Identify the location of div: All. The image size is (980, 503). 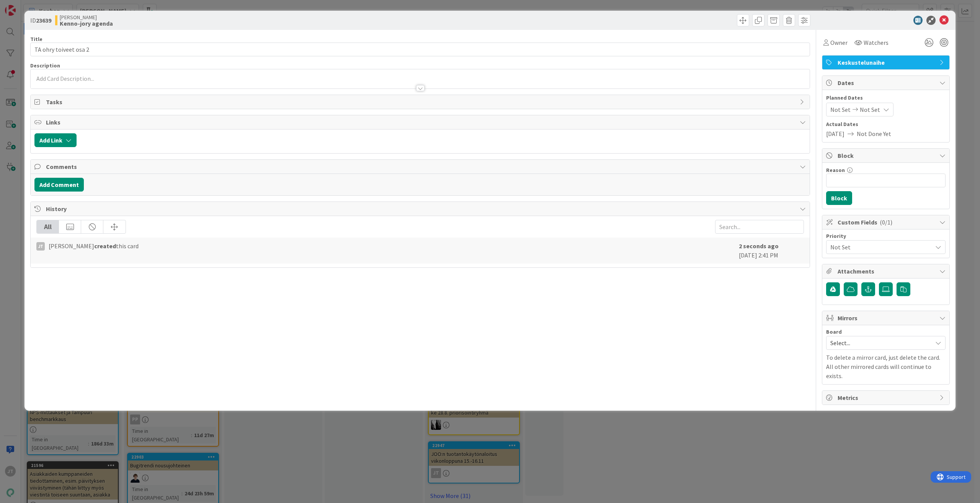
(48, 227).